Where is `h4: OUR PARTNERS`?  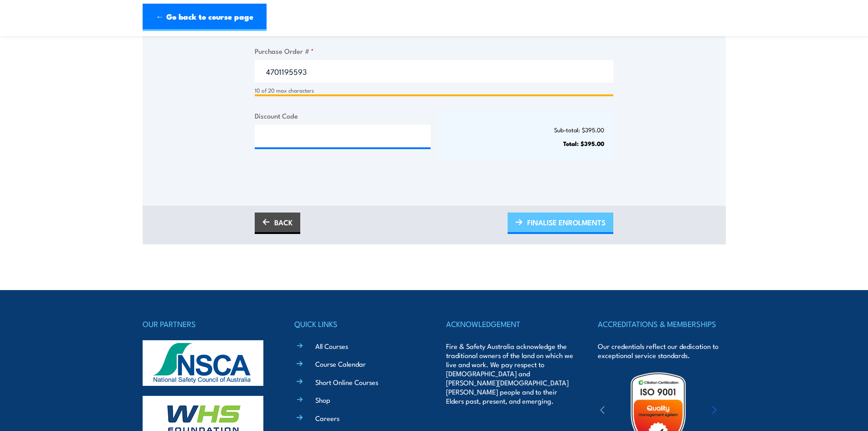 h4: OUR PARTNERS is located at coordinates (206, 324).